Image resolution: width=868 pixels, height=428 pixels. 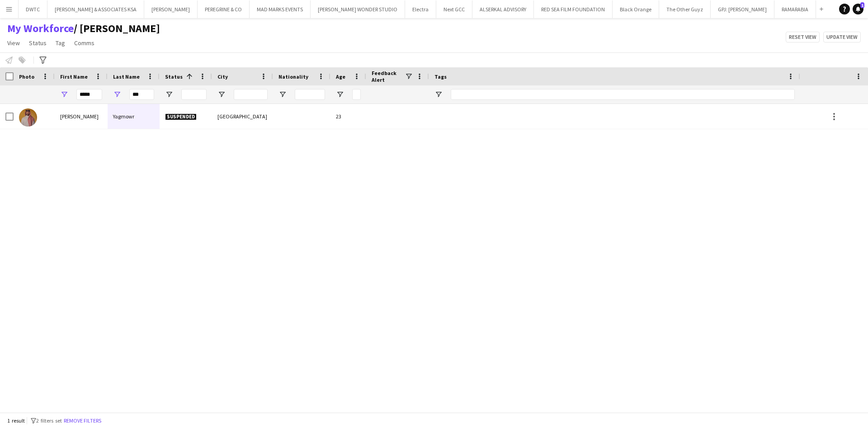 I want to click on button: DWTC, so click(x=33, y=9).